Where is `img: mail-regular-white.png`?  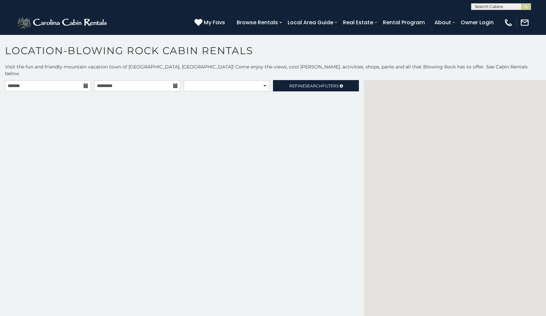
img: mail-regular-white.png is located at coordinates (524, 23).